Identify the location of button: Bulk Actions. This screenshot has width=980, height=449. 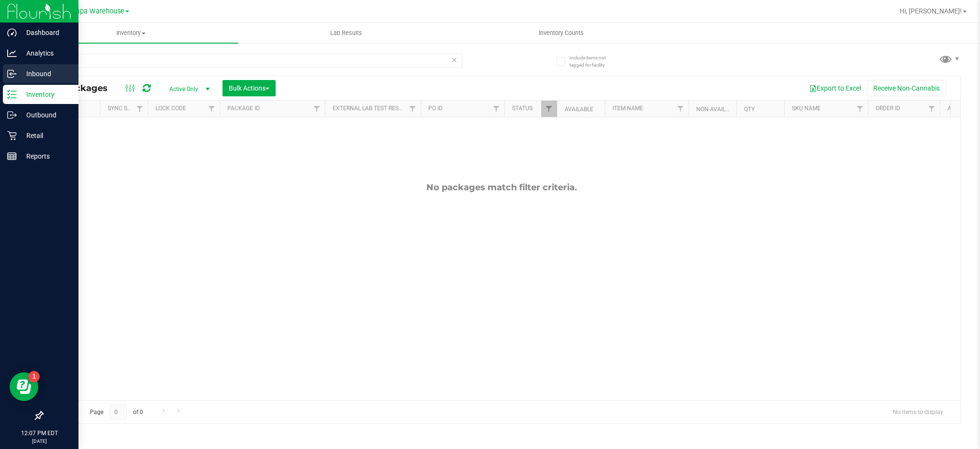
(249, 89).